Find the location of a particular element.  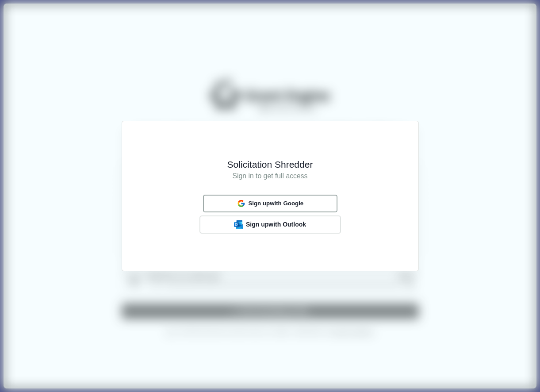

h1: Solicitation Shredder is located at coordinates (271, 164).